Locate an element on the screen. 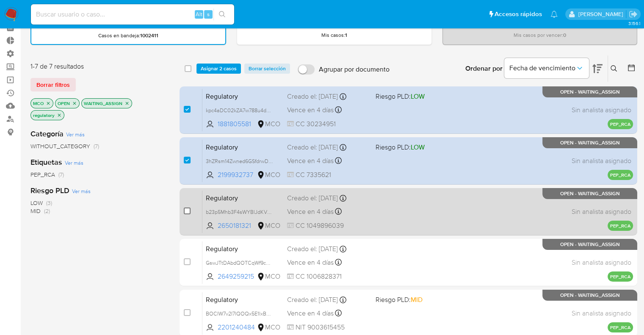  span: s is located at coordinates (208, 14).